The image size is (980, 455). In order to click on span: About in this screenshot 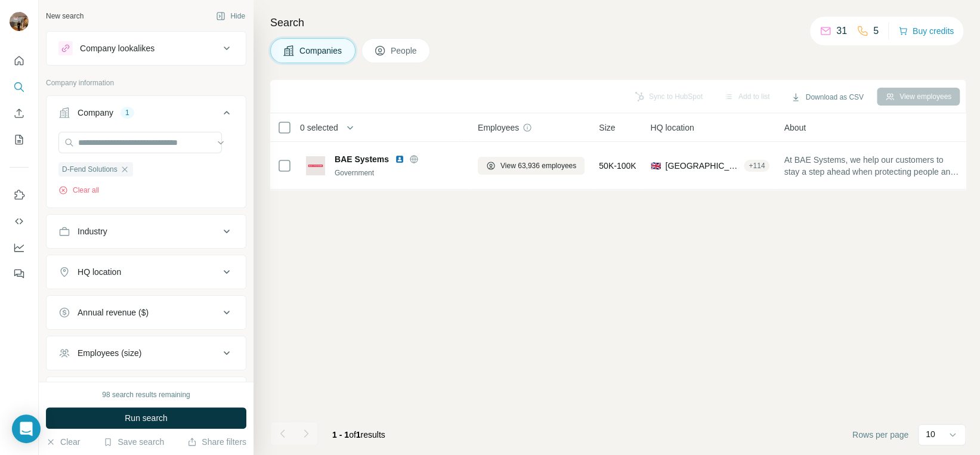, I will do `click(794, 127)`.